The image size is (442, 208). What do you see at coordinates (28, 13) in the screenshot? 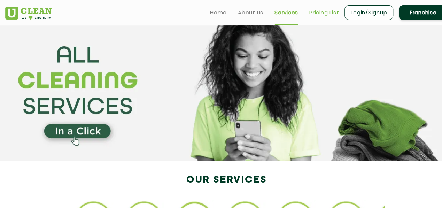
I see `img: UClean Laundry and Dry Cleaning` at bounding box center [28, 13].